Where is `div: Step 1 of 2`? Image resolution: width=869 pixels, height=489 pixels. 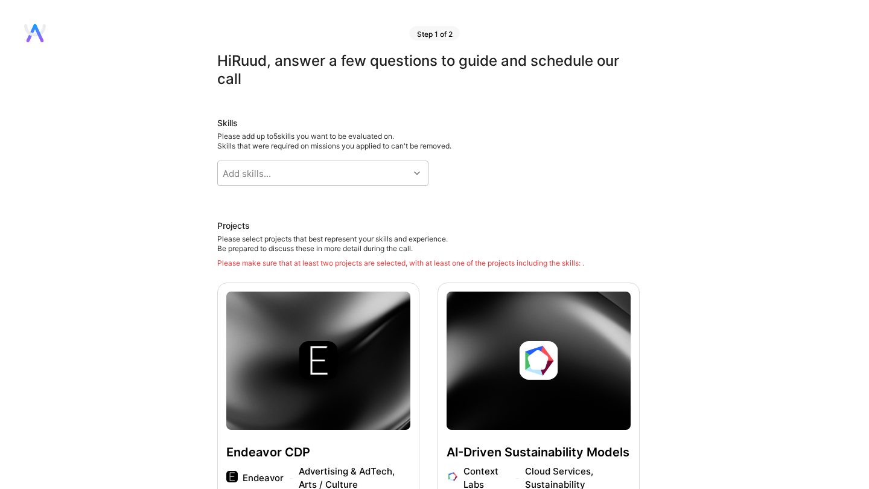
div: Step 1 of 2 is located at coordinates (435, 33).